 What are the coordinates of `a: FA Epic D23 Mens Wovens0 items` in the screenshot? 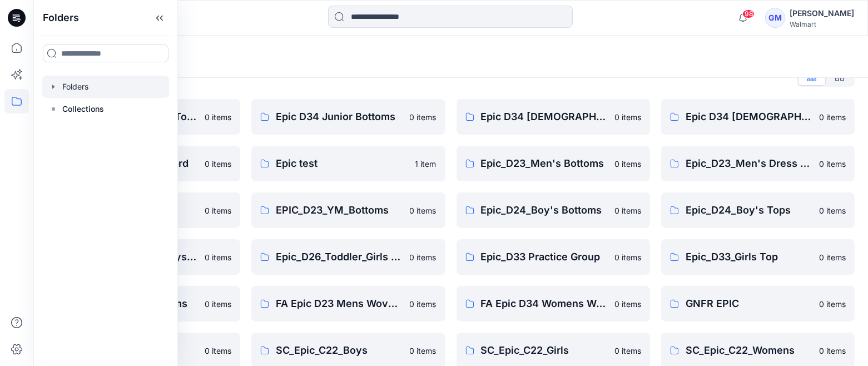 It's located at (348, 304).